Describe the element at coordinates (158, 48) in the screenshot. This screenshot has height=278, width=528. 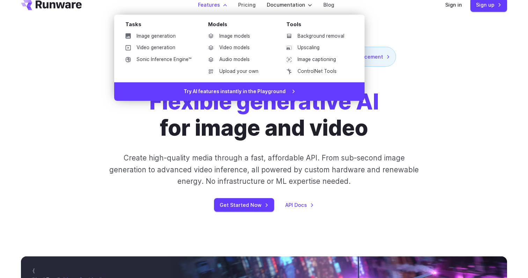
I see `a: Video generation` at that location.